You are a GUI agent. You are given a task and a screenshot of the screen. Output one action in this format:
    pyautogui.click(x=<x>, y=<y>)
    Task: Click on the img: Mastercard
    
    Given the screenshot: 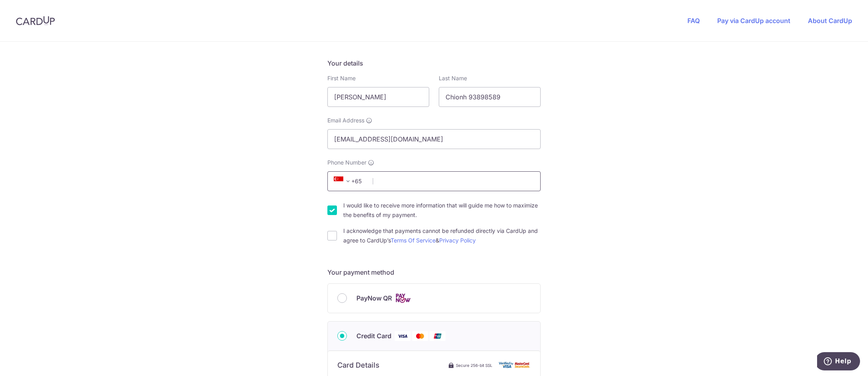 What is the action you would take?
    pyautogui.click(x=420, y=336)
    